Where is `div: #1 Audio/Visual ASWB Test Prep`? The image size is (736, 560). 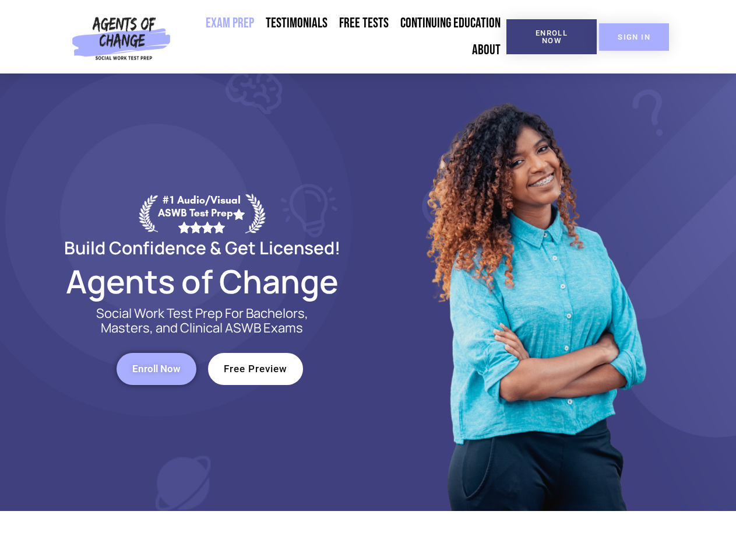 div: #1 Audio/Visual ASWB Test Prep is located at coordinates (202, 212).